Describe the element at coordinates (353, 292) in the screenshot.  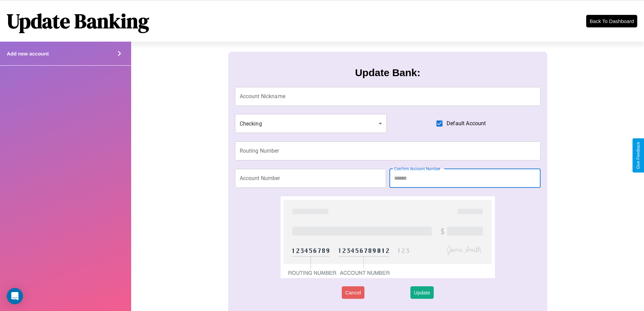
I see `button: Cancel` at that location.